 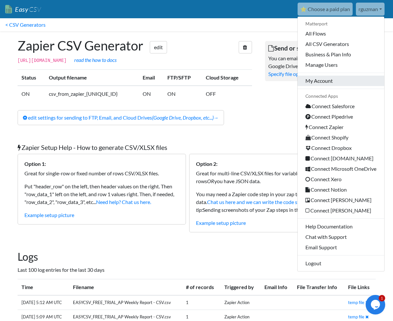 I want to click on a: Connect Notion, so click(x=341, y=190).